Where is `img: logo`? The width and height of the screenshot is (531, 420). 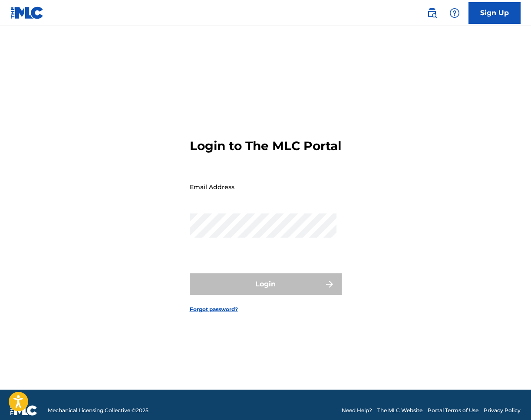
img: logo is located at coordinates (24, 410).